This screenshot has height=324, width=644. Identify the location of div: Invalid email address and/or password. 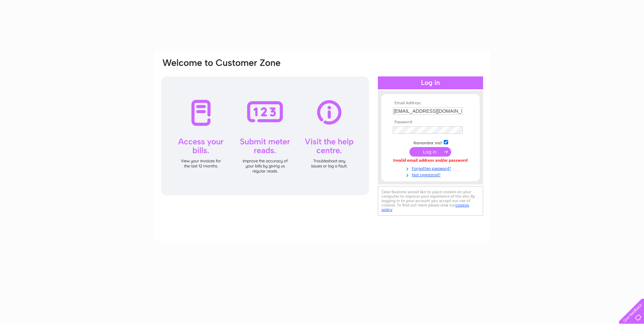
(430, 161).